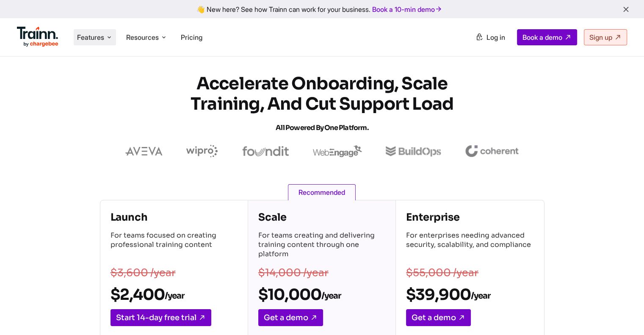  I want to click on span: Recommended, so click(322, 192).